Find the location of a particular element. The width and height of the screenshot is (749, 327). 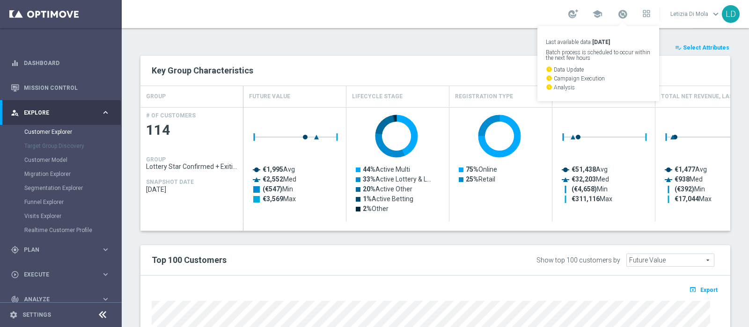

a: Visits Explorer is located at coordinates (61, 216).